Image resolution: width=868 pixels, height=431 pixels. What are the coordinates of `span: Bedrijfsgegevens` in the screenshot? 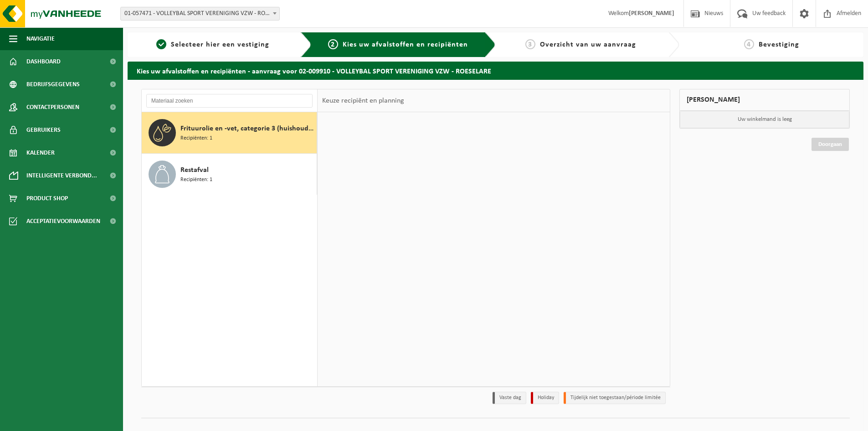 It's located at (53, 84).